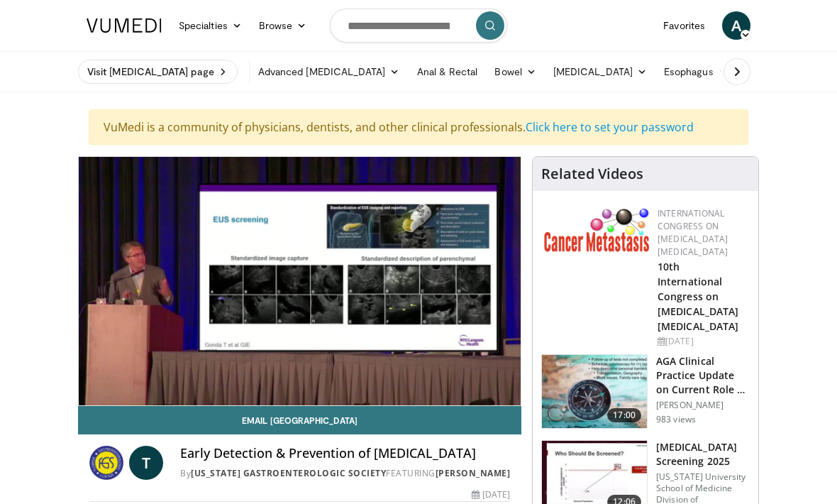 The height and width of the screenshot is (504, 837). Describe the element at coordinates (592, 174) in the screenshot. I see `h4: Related Videos` at that location.